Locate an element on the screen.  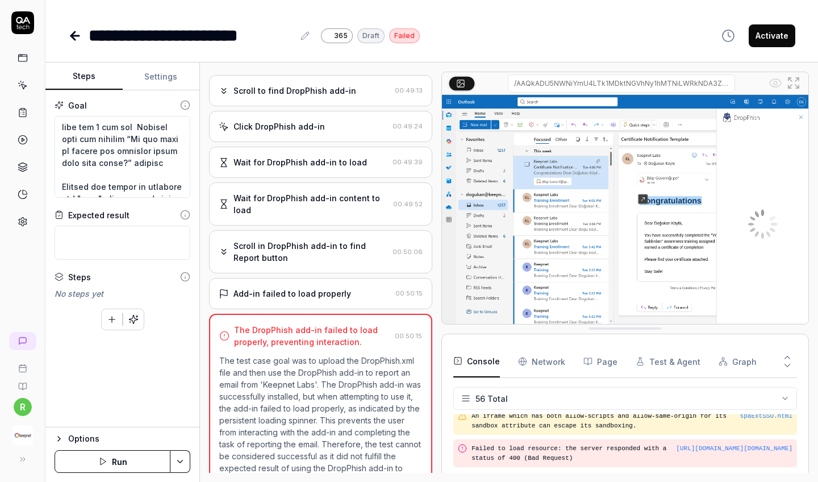
button: r is located at coordinates (23, 407).